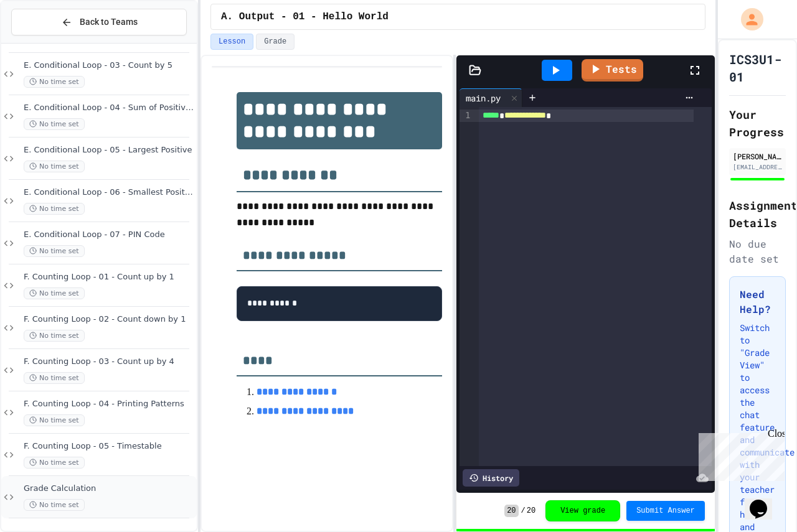 Image resolution: width=797 pixels, height=532 pixels. What do you see at coordinates (109, 277) in the screenshot?
I see `span: F. Counting Loop - 01 - Count up by 1` at bounding box center [109, 277].